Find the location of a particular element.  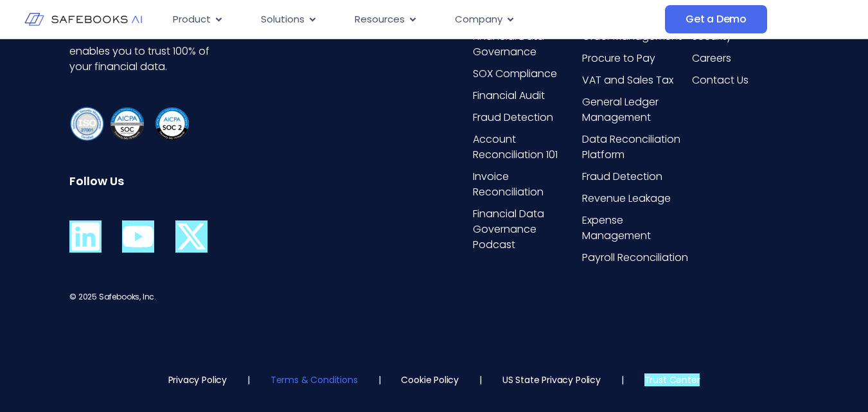

span: Procure to Pay is located at coordinates (619, 58).